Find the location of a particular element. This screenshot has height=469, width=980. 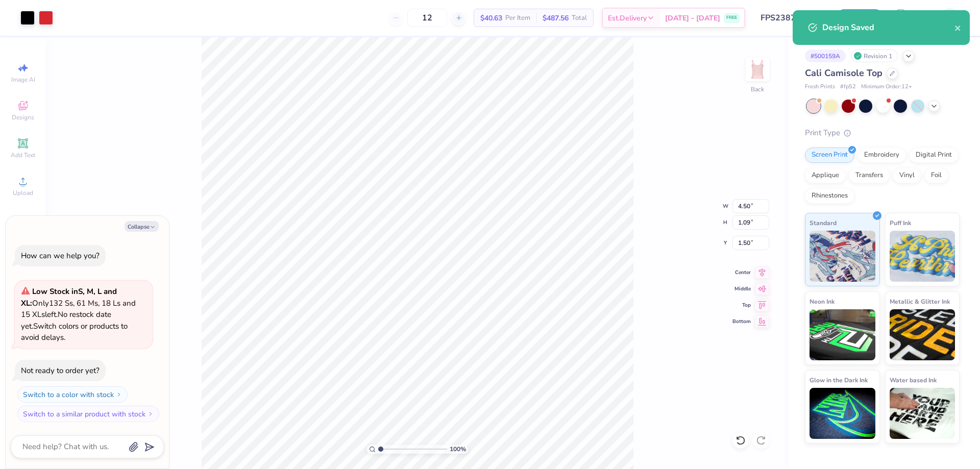

img: Water based Ink is located at coordinates (922, 414).